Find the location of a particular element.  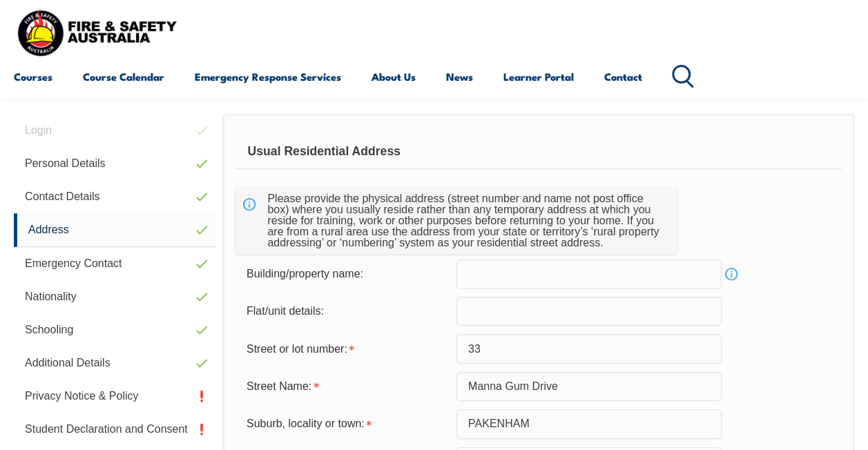

a: Course Calendar is located at coordinates (124, 77).